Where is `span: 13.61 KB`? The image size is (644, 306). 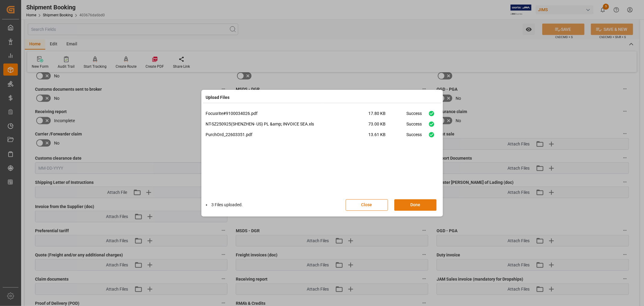
span: 13.61 KB is located at coordinates (388, 137).